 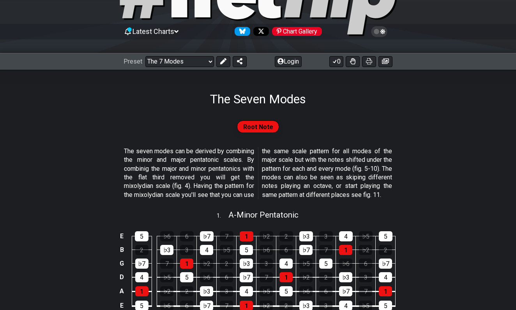 What do you see at coordinates (223, 216) in the screenshot?
I see `span: 1 .` at bounding box center [223, 216].